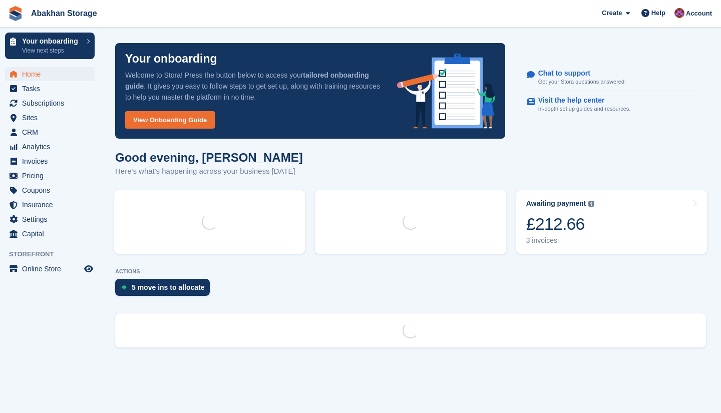  I want to click on span: Online Store, so click(52, 269).